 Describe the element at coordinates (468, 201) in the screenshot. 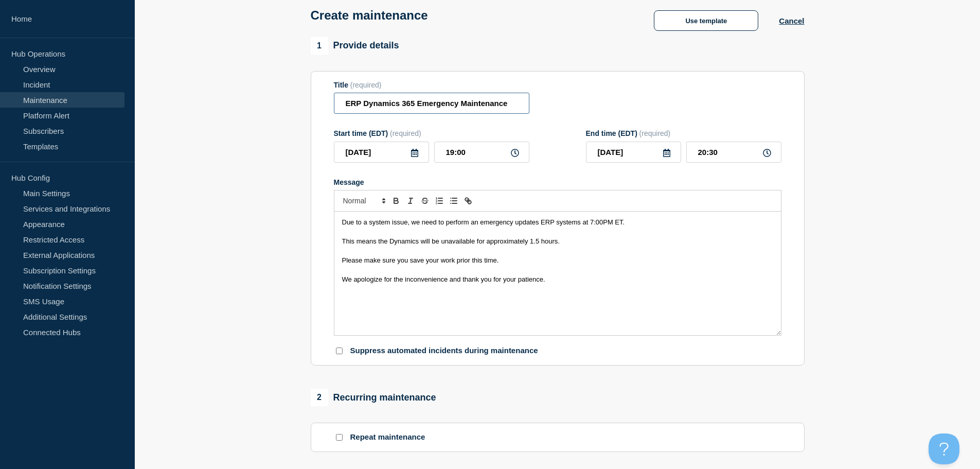

I see `button: Toggle link` at that location.